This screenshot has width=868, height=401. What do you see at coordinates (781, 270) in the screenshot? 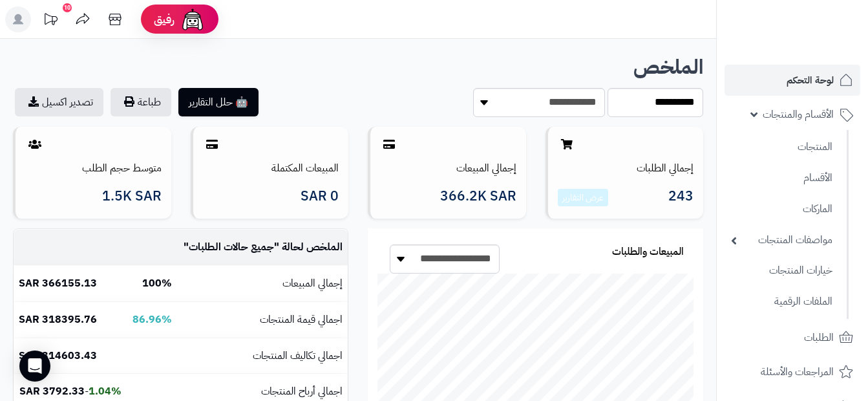
I see `a: خيارات المنتجات` at bounding box center [781, 270].